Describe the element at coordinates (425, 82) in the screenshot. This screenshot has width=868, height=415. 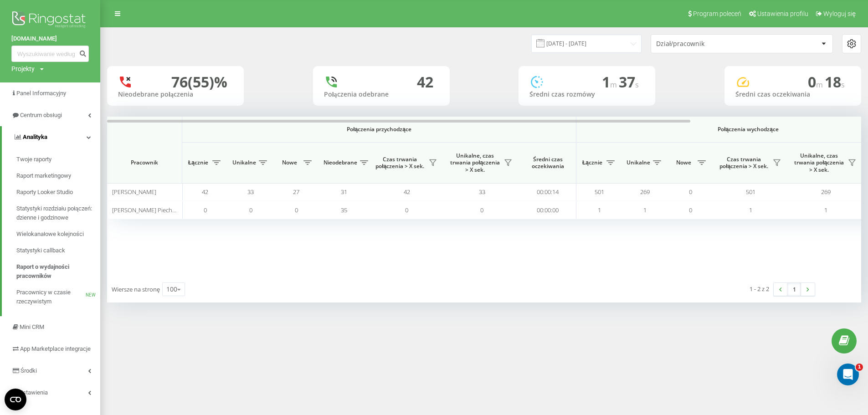
I see `div: 42` at that location.